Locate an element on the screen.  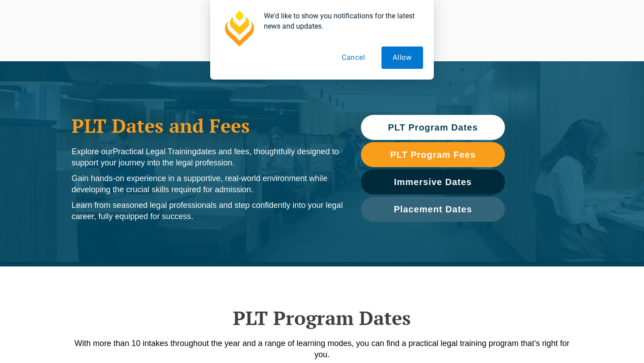
p: Learn from seasoned legal professionals and step confidently into your legal career, fully equipp... is located at coordinates (207, 211).